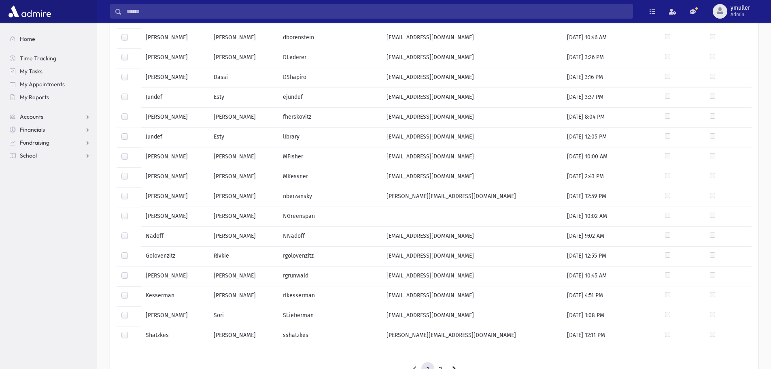 The height and width of the screenshot is (369, 771). What do you see at coordinates (31, 71) in the screenshot?
I see `span: My Tasks` at bounding box center [31, 71].